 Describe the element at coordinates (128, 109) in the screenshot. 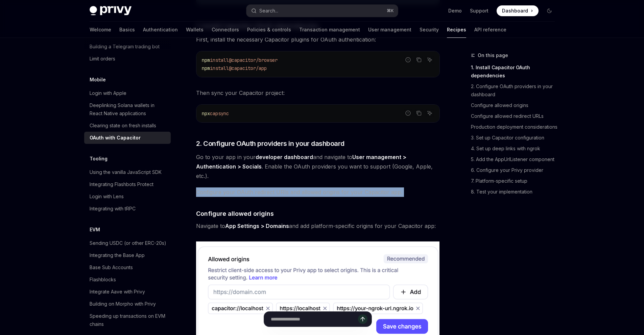

I see `div: Deeplinking Solana wallets in React Native applications` at that location.